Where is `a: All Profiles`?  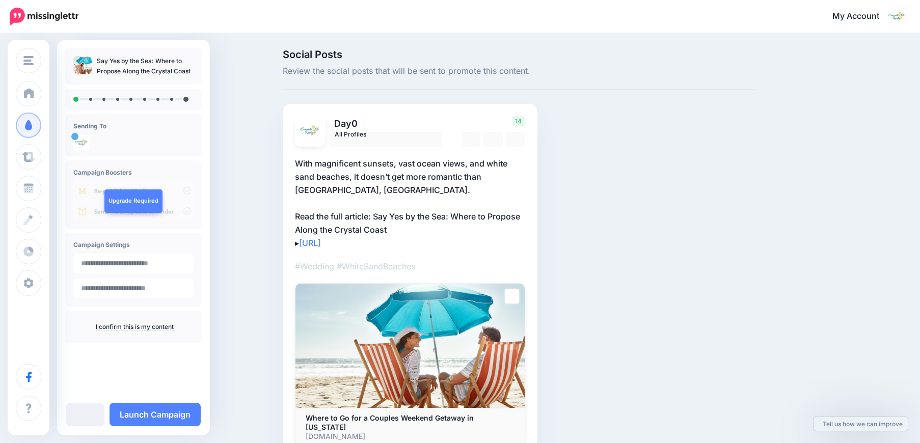
a: All Profiles is located at coordinates (385, 139).